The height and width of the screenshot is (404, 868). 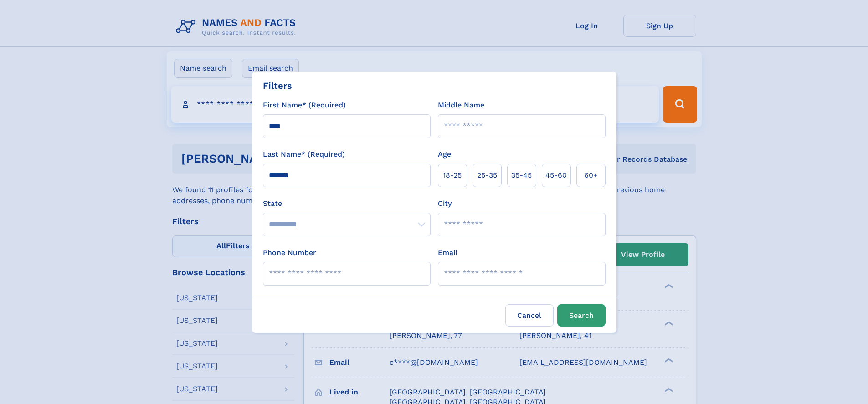 What do you see at coordinates (347, 203) in the screenshot?
I see `label: State` at bounding box center [347, 203].